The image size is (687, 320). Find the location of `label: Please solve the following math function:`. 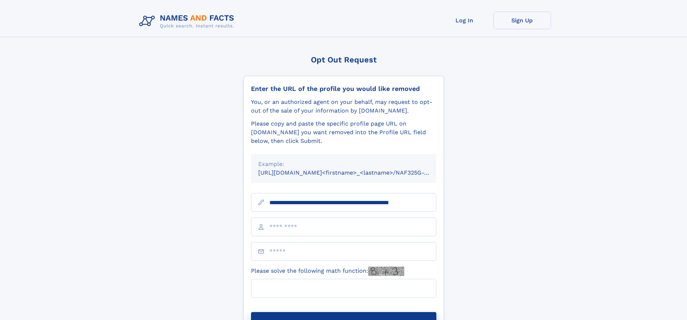

label: Please solve the following math function: is located at coordinates (328, 271).